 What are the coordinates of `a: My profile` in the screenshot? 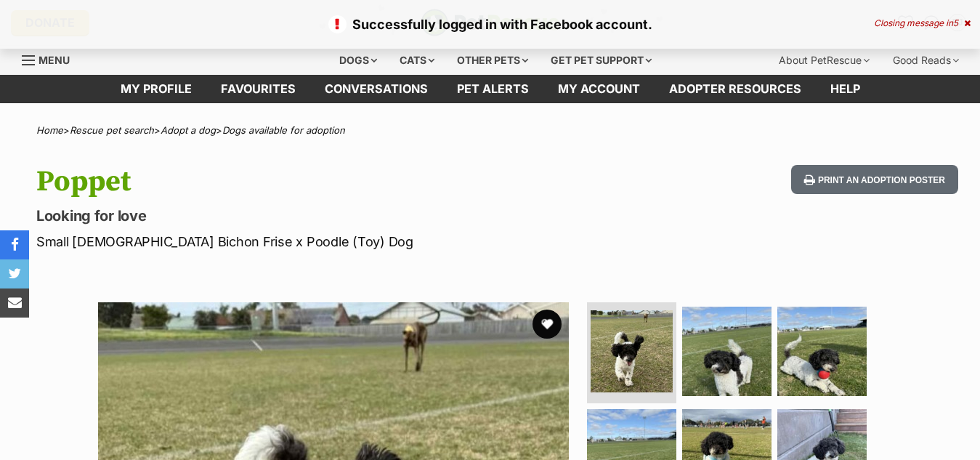 It's located at (156, 89).